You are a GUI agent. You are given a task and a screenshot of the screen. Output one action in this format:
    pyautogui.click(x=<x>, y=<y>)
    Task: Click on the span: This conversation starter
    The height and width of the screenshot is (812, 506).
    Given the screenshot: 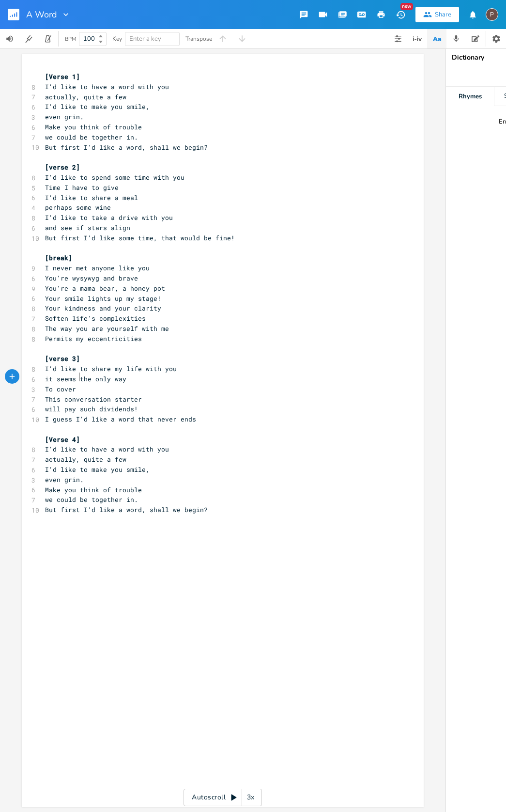 What is the action you would take?
    pyautogui.click(x=93, y=399)
    